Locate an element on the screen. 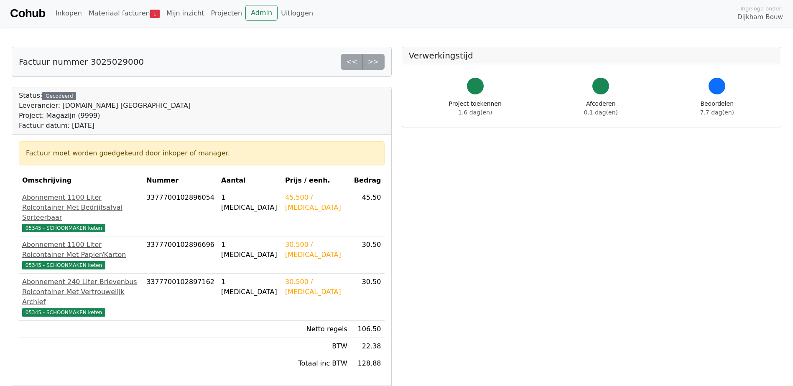 This screenshot has width=793, height=386. td: 128.88 is located at coordinates (367, 364).